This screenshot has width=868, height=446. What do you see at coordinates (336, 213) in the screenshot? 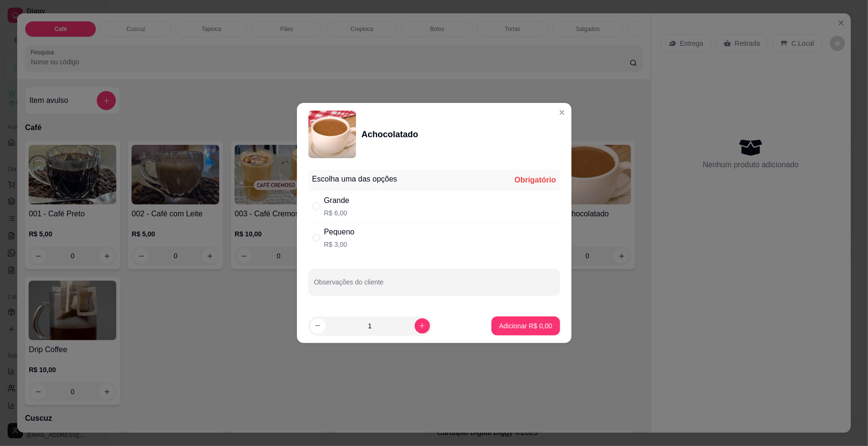
I see `p: R$ 6,00` at bounding box center [336, 213].